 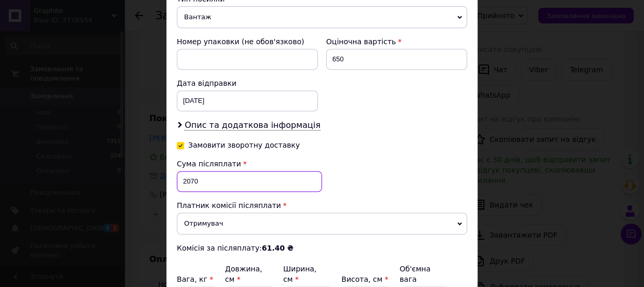 What do you see at coordinates (252, 125) in the screenshot?
I see `span: Опис та додаткова інформація` at bounding box center [252, 125].